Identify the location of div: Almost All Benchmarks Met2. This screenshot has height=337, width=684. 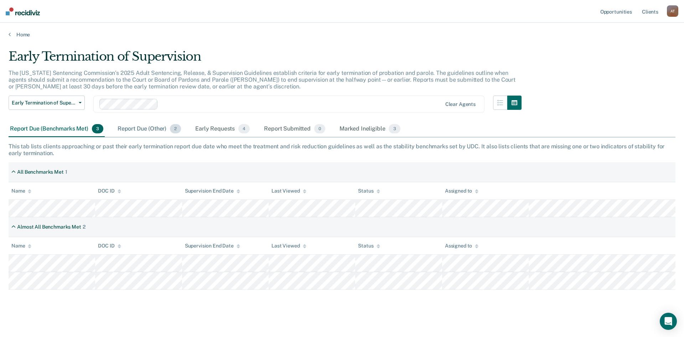
(48, 227).